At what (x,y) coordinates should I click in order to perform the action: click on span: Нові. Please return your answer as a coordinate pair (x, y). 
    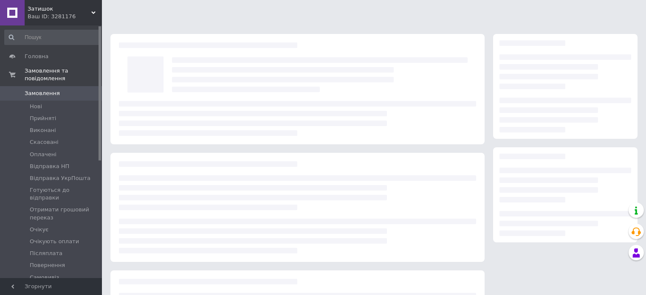
    Looking at the image, I should click on (36, 107).